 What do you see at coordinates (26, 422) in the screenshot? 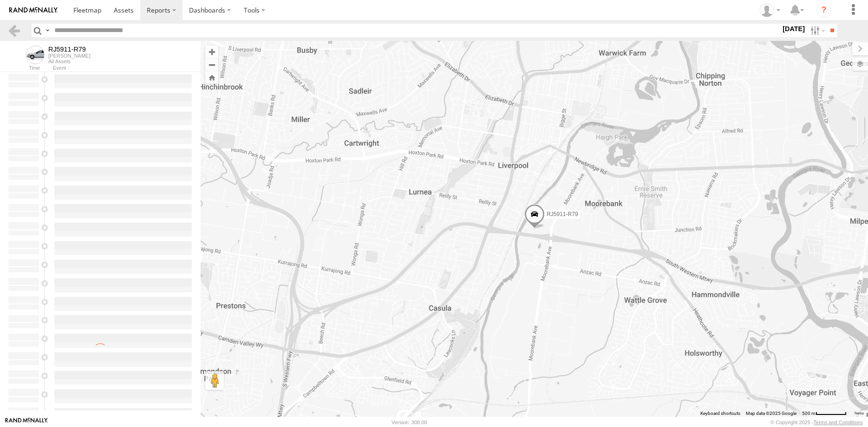
I see `a: Visit our Website` at bounding box center [26, 422].